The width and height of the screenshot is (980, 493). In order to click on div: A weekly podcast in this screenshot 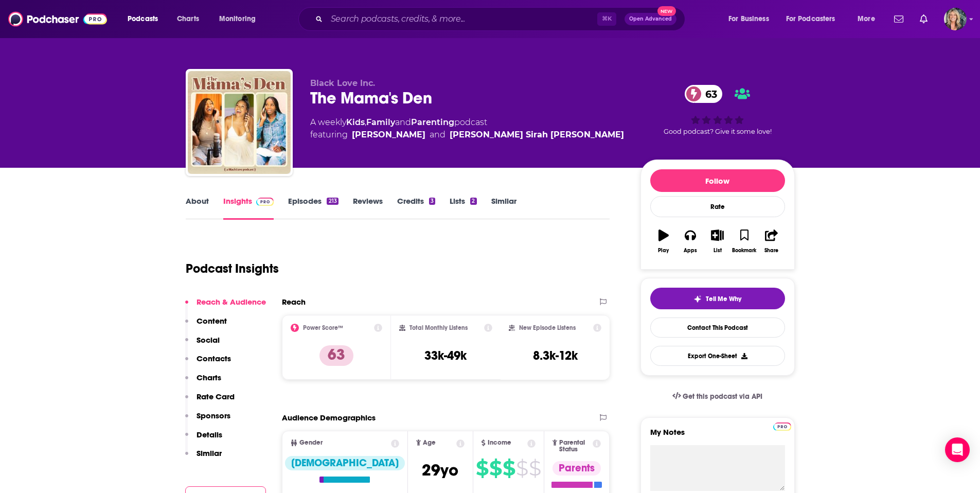, I will do `click(467, 129)`.